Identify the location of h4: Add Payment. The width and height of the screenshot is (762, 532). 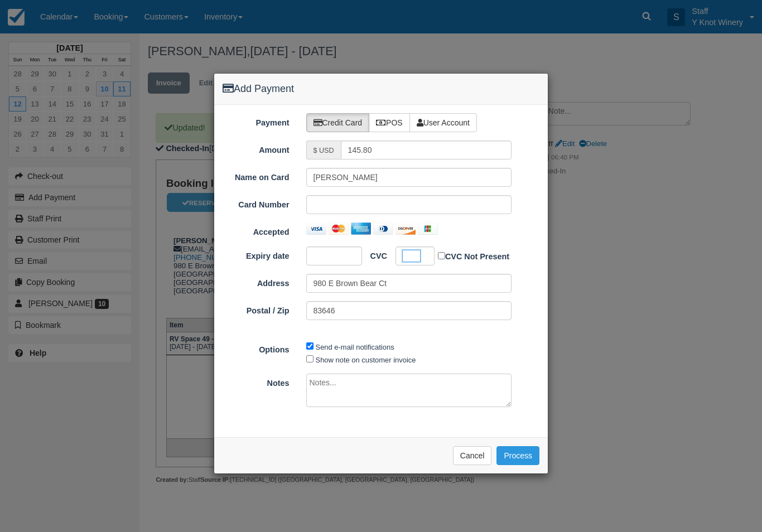
(381, 89).